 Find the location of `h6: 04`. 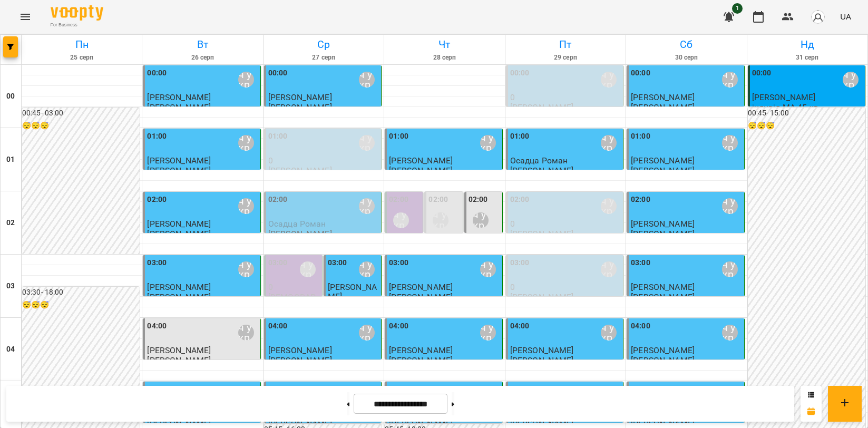

h6: 04 is located at coordinates (10, 349).